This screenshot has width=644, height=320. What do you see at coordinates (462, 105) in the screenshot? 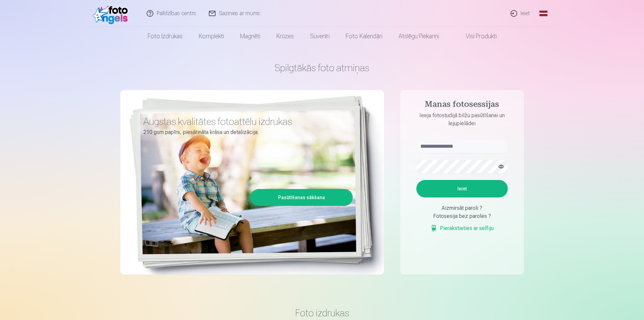
I see `h4: Manas fotosessijas` at bounding box center [462, 105].